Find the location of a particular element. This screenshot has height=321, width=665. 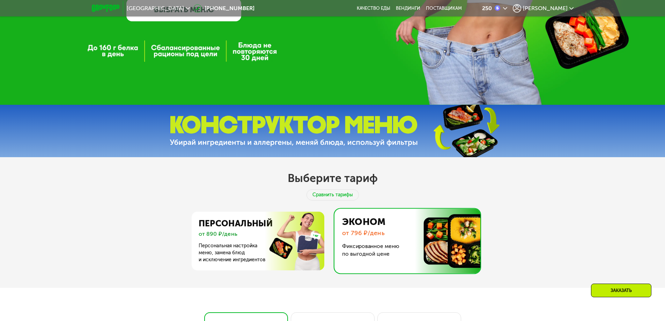

a: Вендинги is located at coordinates (408, 8).